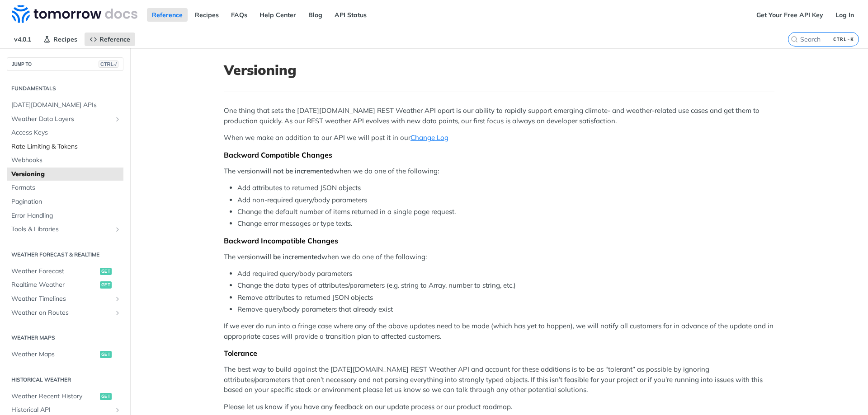 This screenshot has height=415, width=868. Describe the element at coordinates (506, 274) in the screenshot. I see `li: Add required query/body parameters` at that location.